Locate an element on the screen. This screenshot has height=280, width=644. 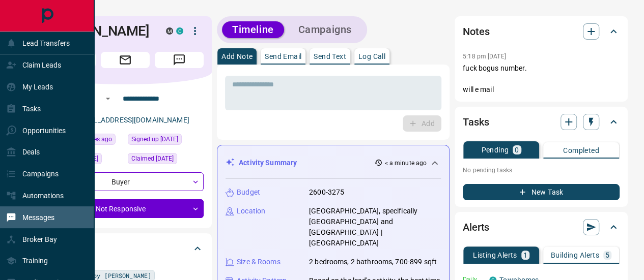
div: mrloft.ca is located at coordinates (169, 31).